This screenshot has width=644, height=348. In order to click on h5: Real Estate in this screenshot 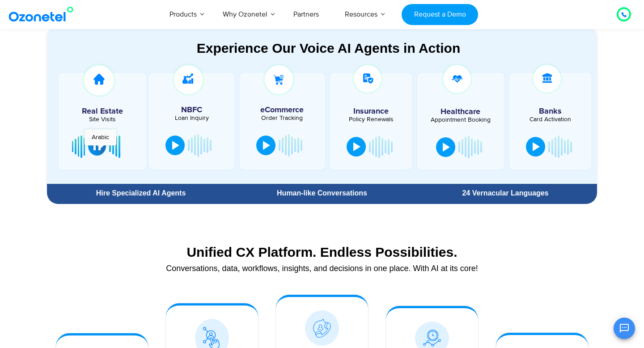, I will do `click(103, 111)`.